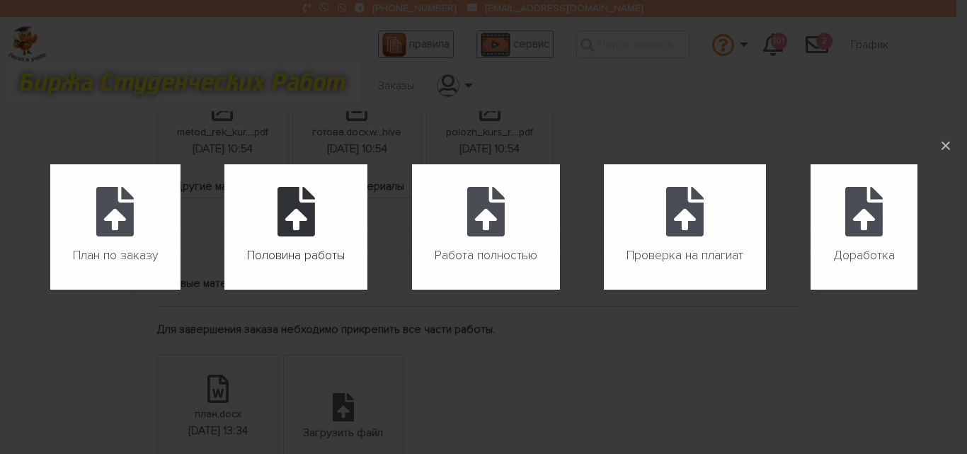  What do you see at coordinates (864, 256) in the screenshot?
I see `span: Доработка` at bounding box center [864, 256].